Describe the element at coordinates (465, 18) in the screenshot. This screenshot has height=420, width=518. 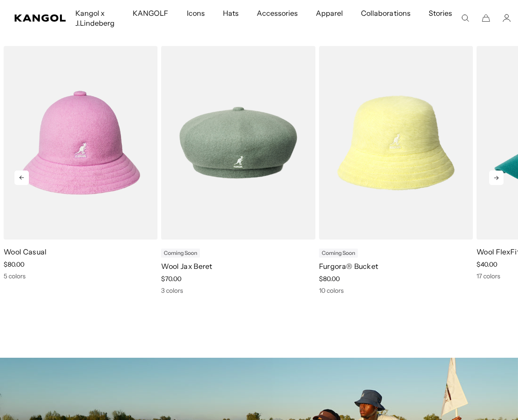
I see `summary: Search here` at that location.